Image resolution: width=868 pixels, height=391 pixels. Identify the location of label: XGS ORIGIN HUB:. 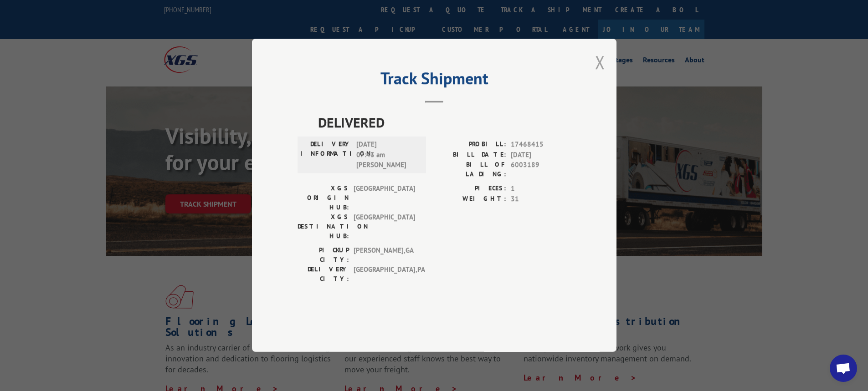
(324, 198).